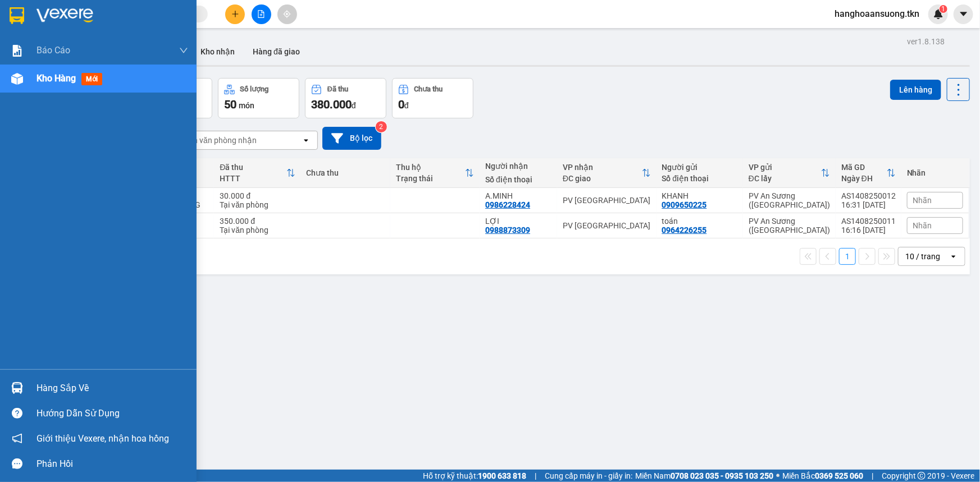 This screenshot has width=980, height=482. Describe the element at coordinates (700, 168) in the screenshot. I see `div: Người gửi` at that location.